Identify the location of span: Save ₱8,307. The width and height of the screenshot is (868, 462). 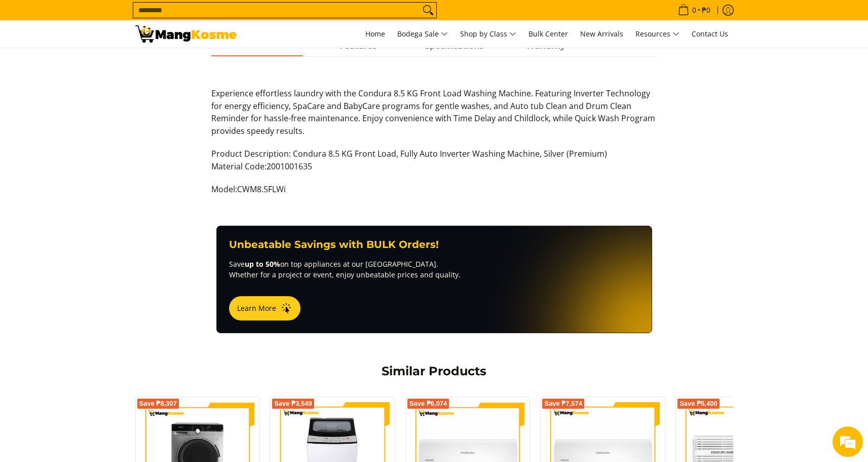
(158, 403).